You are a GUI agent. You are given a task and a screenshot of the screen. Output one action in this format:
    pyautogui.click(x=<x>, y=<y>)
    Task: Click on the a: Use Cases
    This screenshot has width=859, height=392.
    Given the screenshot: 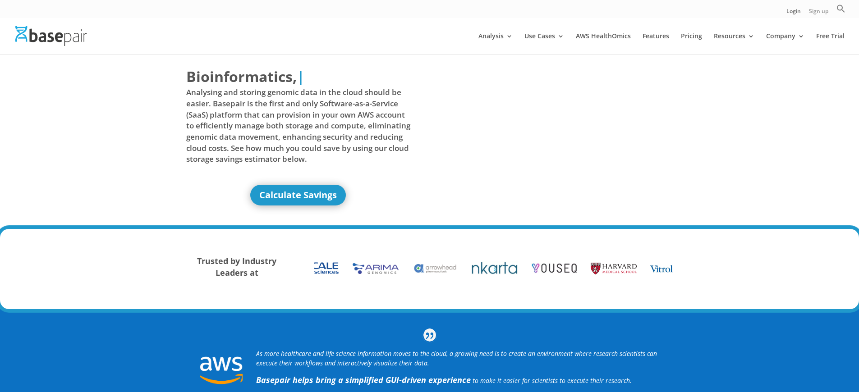 What is the action you would take?
    pyautogui.click(x=544, y=43)
    